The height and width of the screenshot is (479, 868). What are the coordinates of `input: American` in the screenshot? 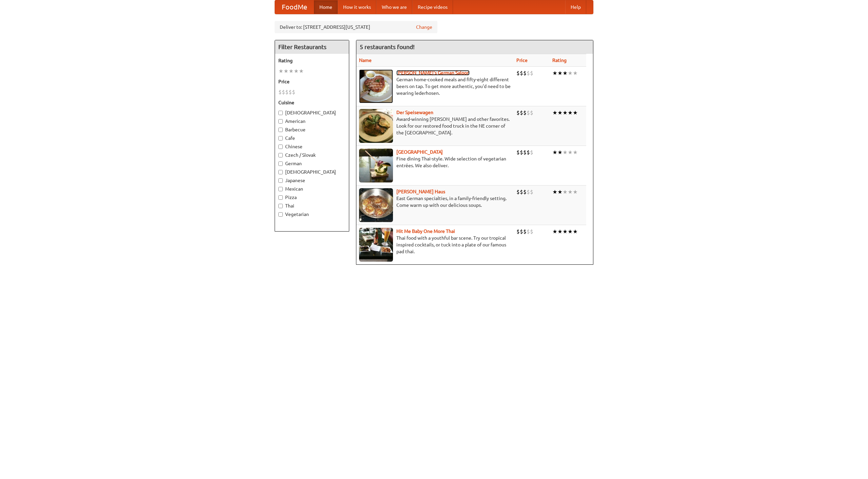 It's located at (281, 121).